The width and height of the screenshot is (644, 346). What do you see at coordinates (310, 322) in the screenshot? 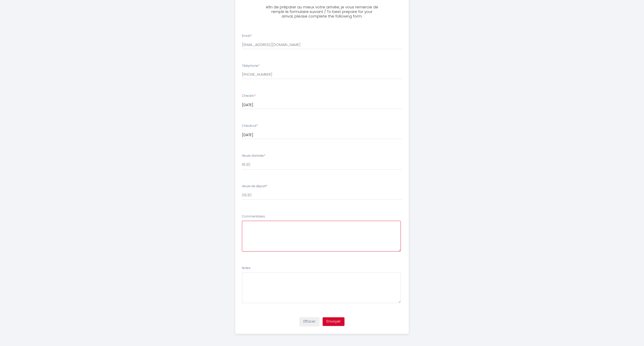
I see `button: Effacer` at bounding box center [310, 322].